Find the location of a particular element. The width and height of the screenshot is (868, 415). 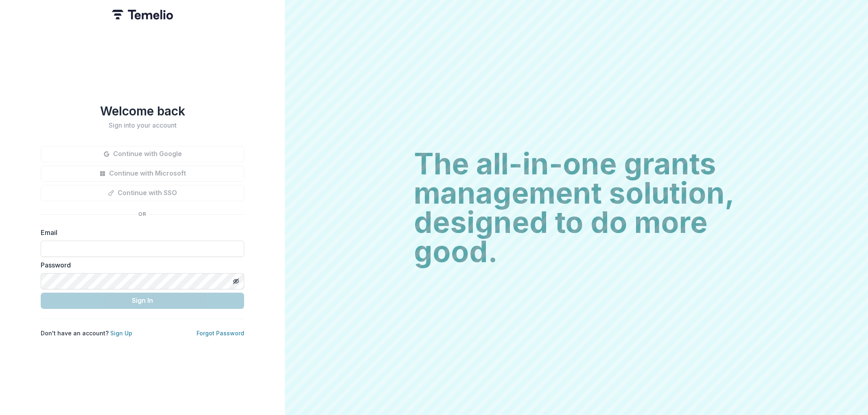

button: Continue with Google is located at coordinates (142, 154).